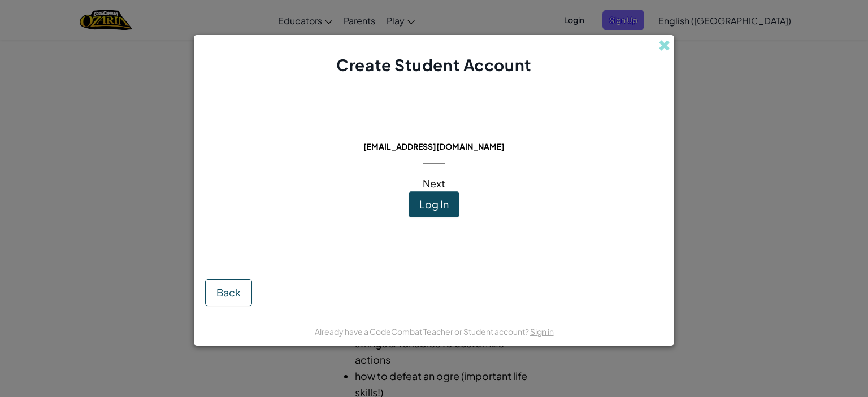 Image resolution: width=868 pixels, height=397 pixels. Describe the element at coordinates (434, 132) in the screenshot. I see `span: This email is already in use:` at that location.